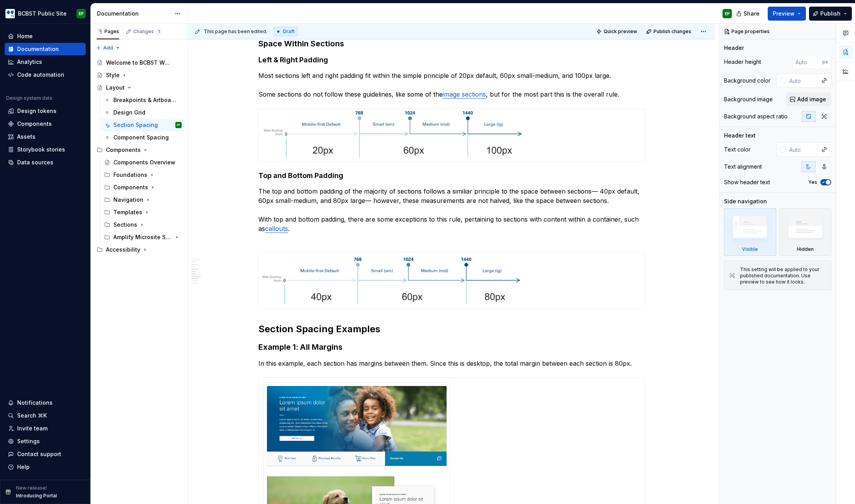 This screenshot has width=855, height=504. What do you see at coordinates (45, 429) in the screenshot?
I see `a: Invite team` at bounding box center [45, 429].